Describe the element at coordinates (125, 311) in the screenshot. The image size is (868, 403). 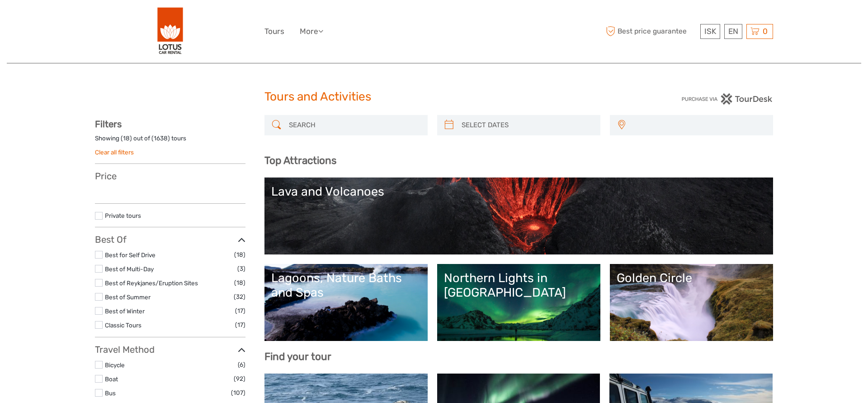
I see `a: Best of Winter` at that location.